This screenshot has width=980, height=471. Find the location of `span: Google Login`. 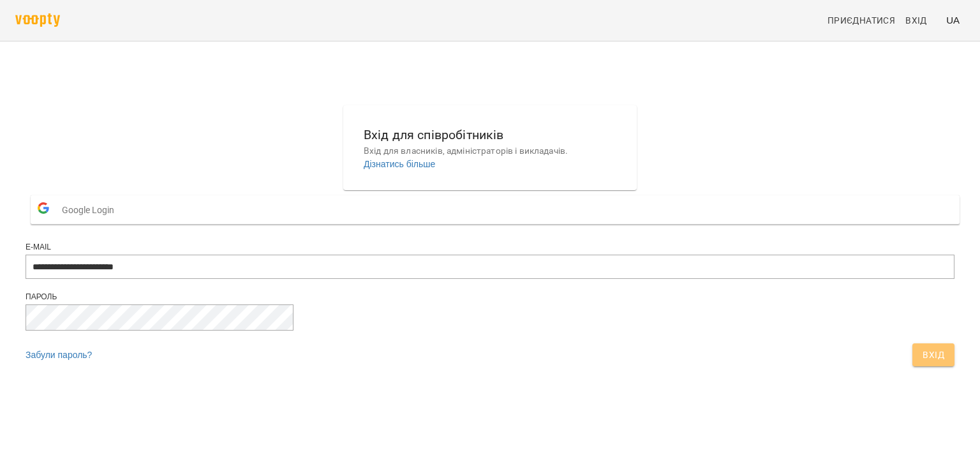

span: Google Login is located at coordinates (91, 210).